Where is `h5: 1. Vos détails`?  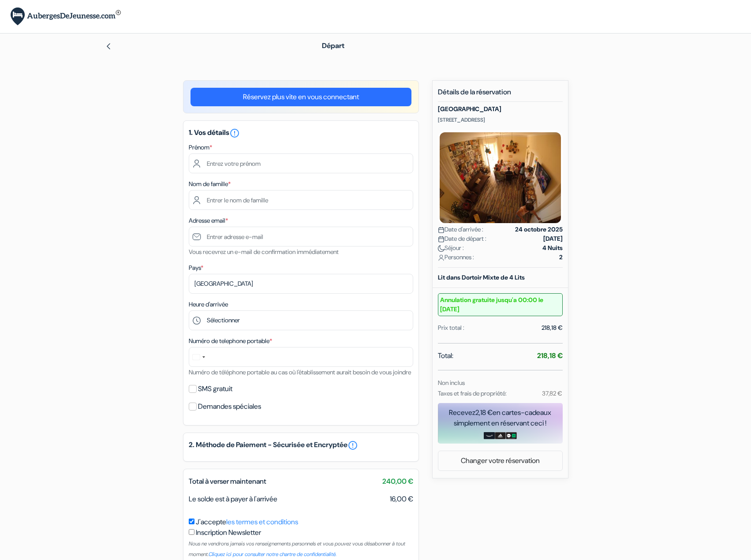
h5: 1. Vos détails is located at coordinates (301, 134).